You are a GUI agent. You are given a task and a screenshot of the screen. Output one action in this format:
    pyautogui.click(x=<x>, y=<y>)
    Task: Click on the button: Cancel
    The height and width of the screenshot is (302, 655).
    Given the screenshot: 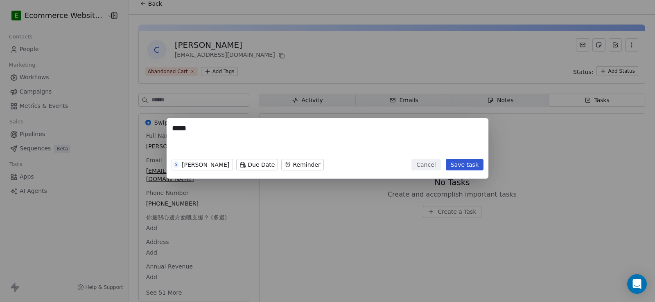 What is the action you would take?
    pyautogui.click(x=425, y=165)
    